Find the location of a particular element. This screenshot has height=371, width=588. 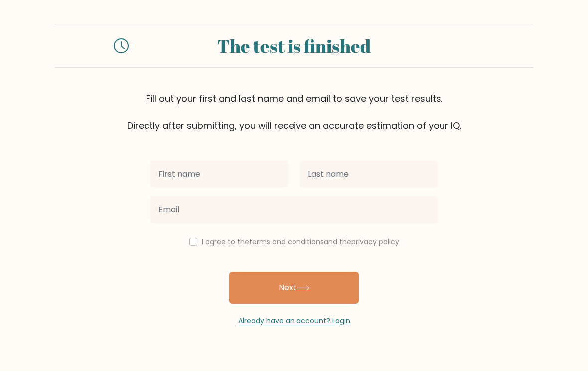

input: First name is located at coordinates (219, 174).